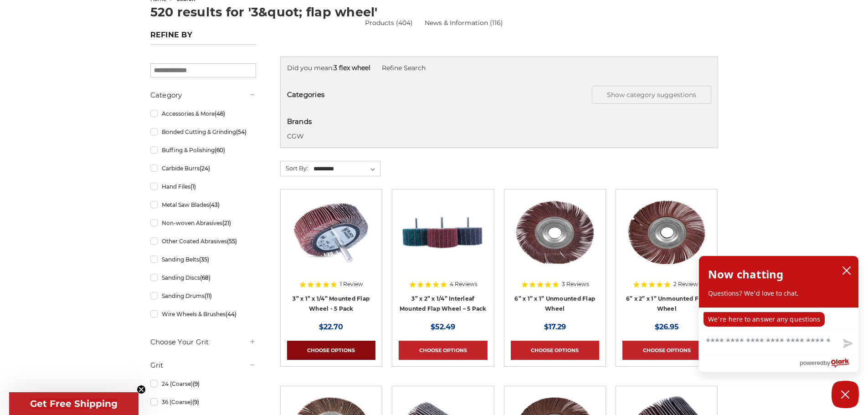 The height and width of the screenshot is (415, 868). Describe the element at coordinates (555, 254) in the screenshot. I see `a: 6" x 1" x 1" unmounted flap wheel` at that location.